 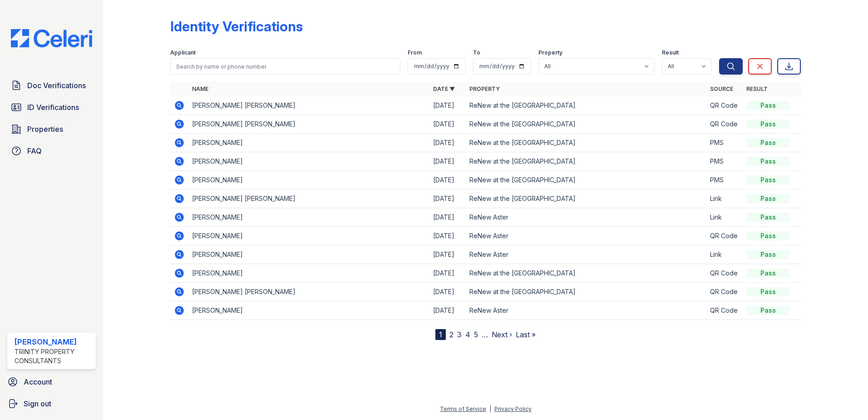 I want to click on label: Applicant, so click(x=183, y=53).